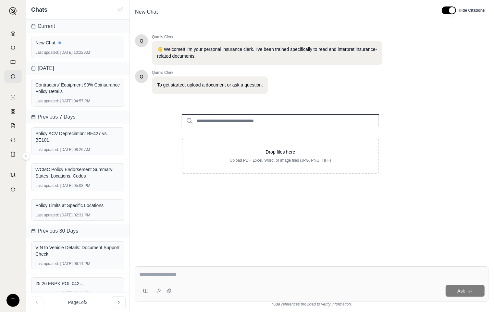 This screenshot has height=312, width=494. What do you see at coordinates (77, 43) in the screenshot?
I see `div: New Chat` at bounding box center [77, 43].